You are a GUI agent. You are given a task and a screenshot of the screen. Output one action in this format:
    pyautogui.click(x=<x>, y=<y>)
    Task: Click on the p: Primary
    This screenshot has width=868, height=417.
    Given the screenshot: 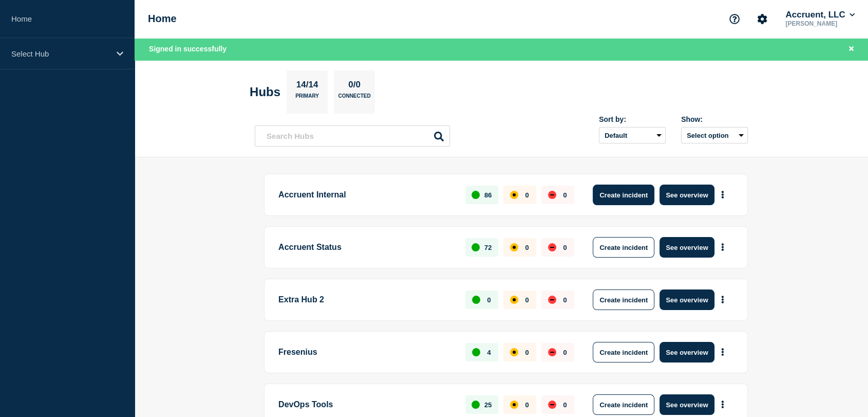 What is the action you would take?
    pyautogui.click(x=307, y=98)
    